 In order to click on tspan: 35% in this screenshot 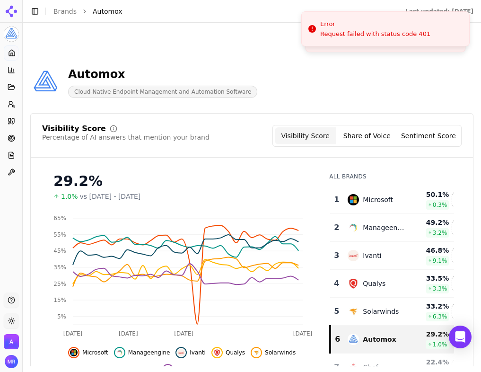, I will do `click(60, 267)`.